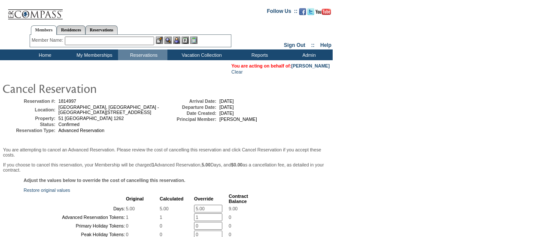 The height and width of the screenshot is (237, 543). What do you see at coordinates (200, 55) in the screenshot?
I see `td: Vacation Collection` at bounding box center [200, 55].